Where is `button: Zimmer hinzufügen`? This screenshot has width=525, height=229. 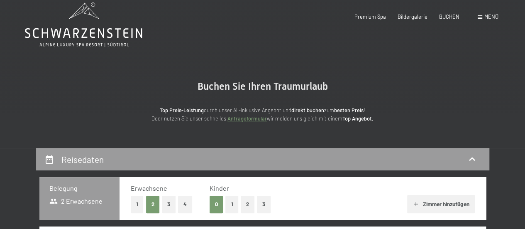 button: Zimmer hinzufügen is located at coordinates (441, 204).